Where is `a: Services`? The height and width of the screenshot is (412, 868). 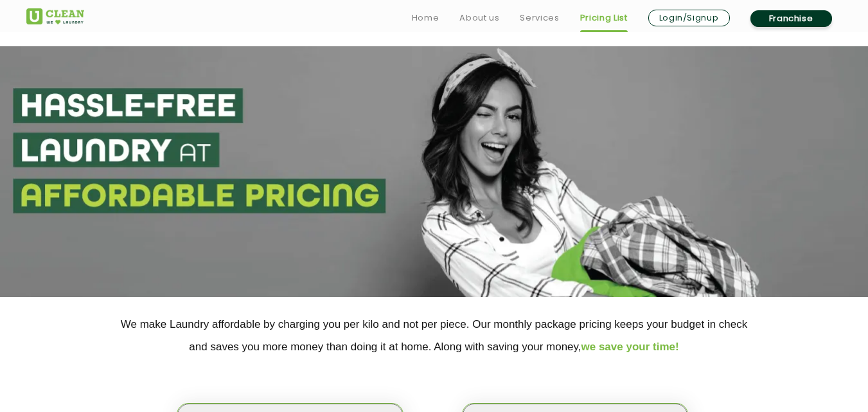
a: Services is located at coordinates (539, 18).